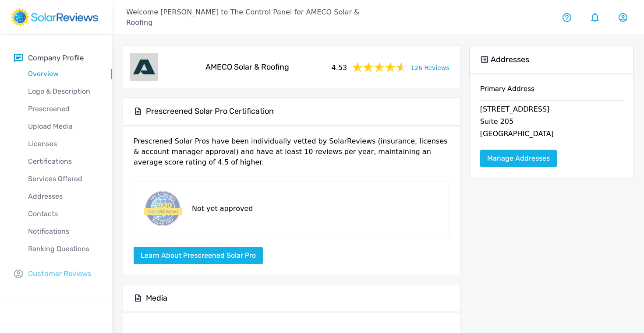  Describe the element at coordinates (63, 197) in the screenshot. I see `p: Addresses` at that location.